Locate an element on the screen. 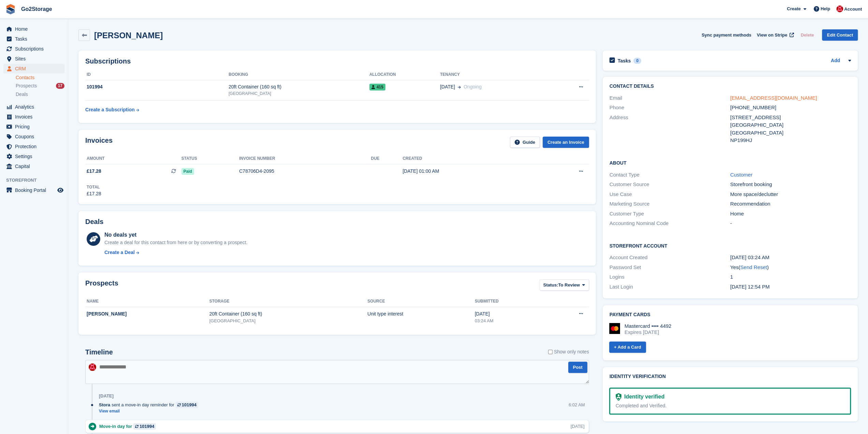  div: Last Login is located at coordinates (670, 287).